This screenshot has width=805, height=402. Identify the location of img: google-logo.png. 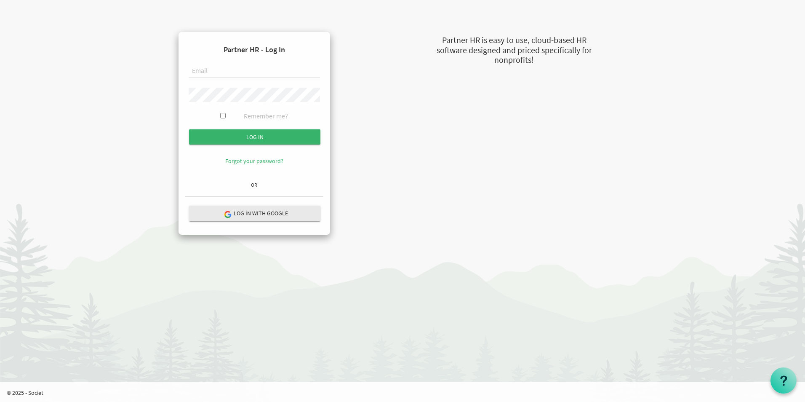
(227, 214).